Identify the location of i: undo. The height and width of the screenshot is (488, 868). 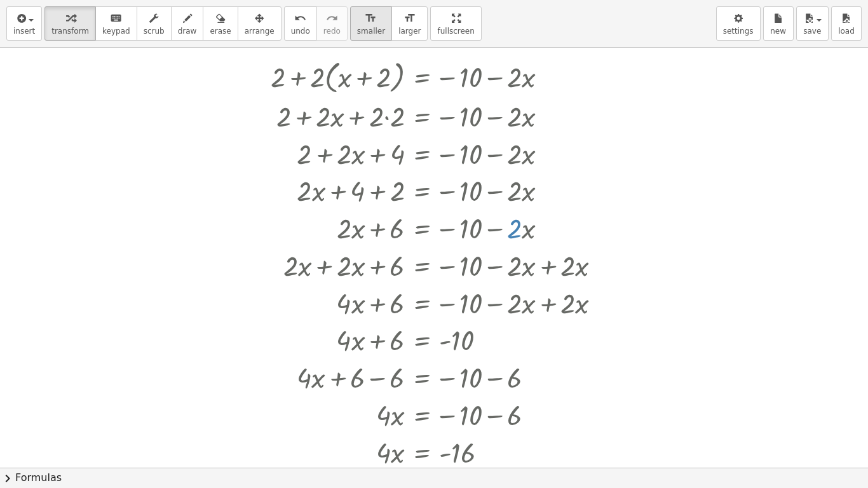
(300, 18).